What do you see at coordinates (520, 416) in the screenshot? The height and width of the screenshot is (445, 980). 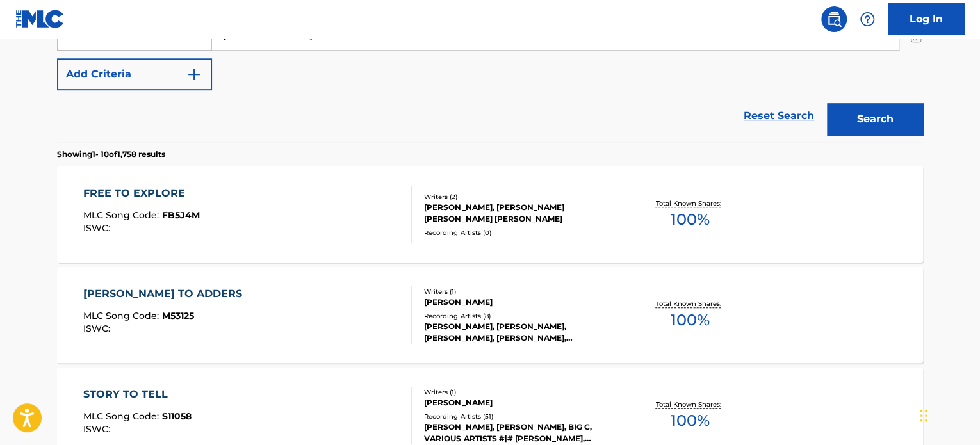 I see `div: Recording Artists ( 51 )` at bounding box center [520, 416].